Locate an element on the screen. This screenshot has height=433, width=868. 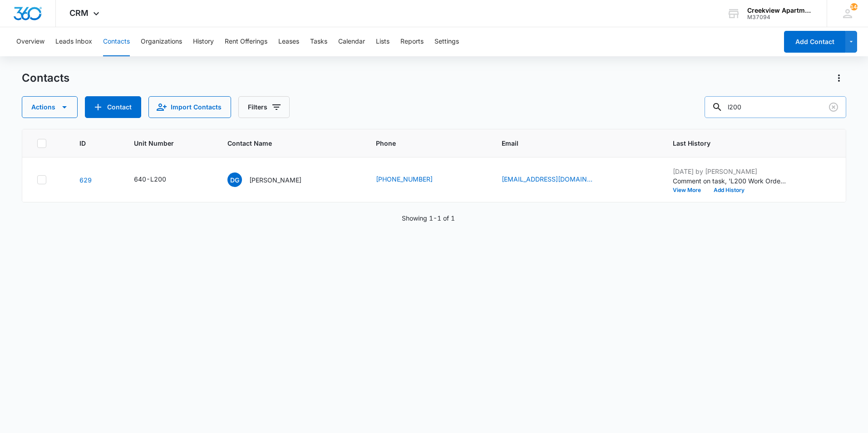
h1: Contacts is located at coordinates (46, 78).